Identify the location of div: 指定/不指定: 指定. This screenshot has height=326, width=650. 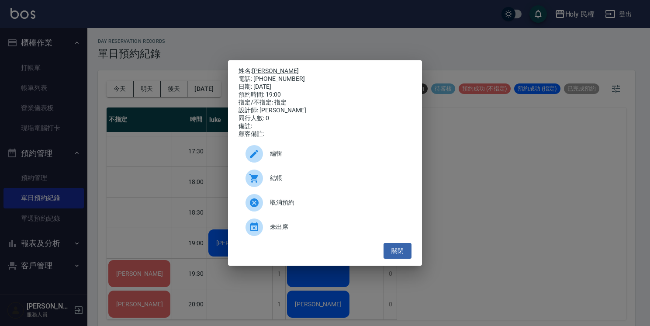
(325, 103).